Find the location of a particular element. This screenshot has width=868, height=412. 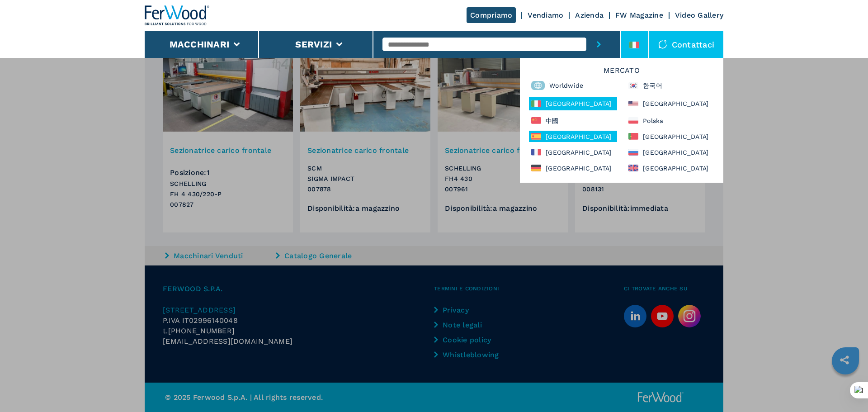

a: Vendiamo is located at coordinates (545, 15).